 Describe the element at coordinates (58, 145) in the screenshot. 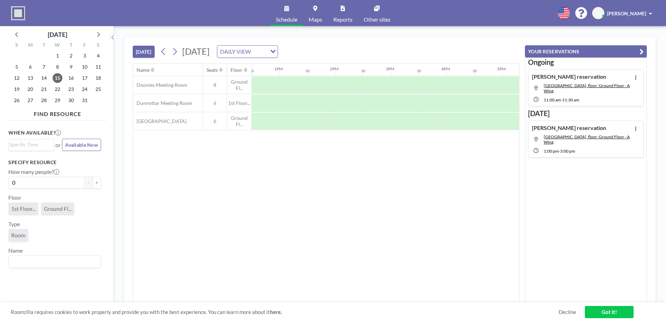

I see `span: or` at that location.